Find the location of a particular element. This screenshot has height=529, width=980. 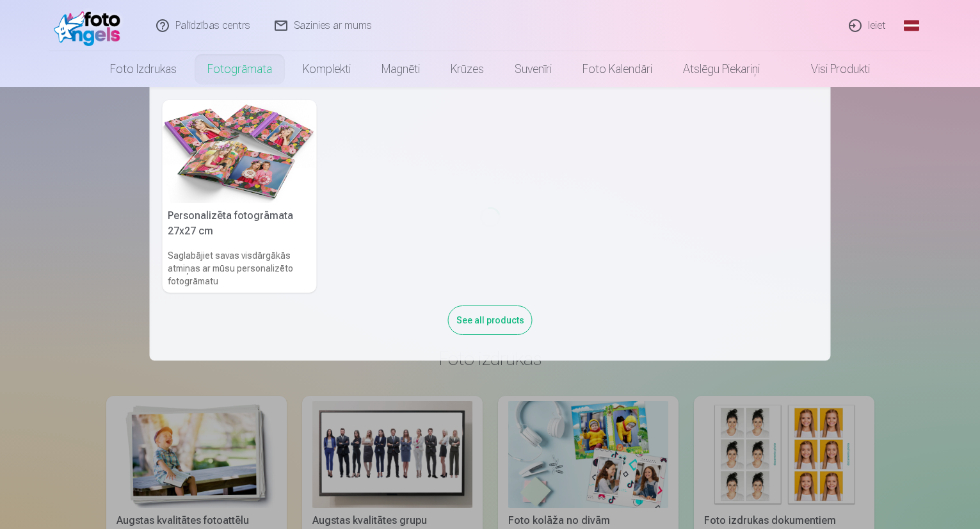

a: Foto izdrukas is located at coordinates (143, 70).